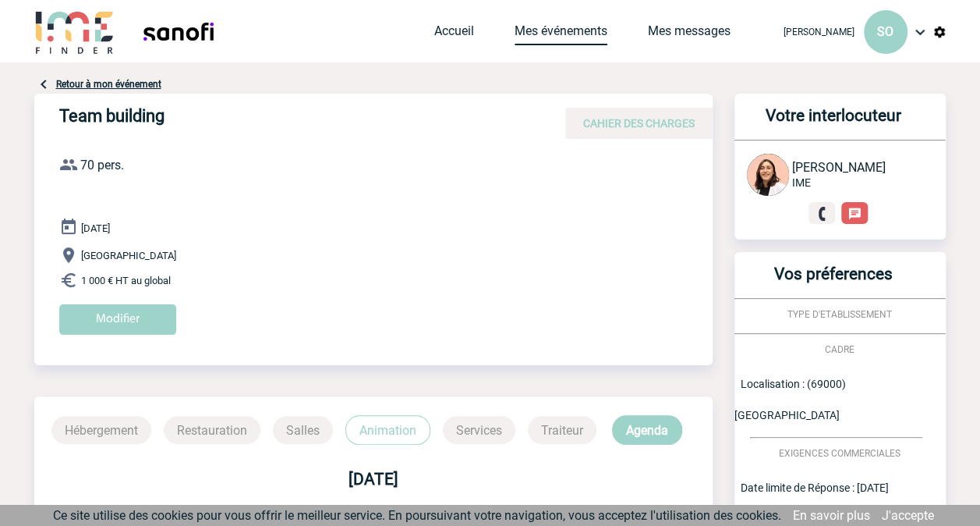 The height and width of the screenshot is (526, 980). Describe the element at coordinates (834, 123) in the screenshot. I see `h3: Votre interlocuteur` at that location.